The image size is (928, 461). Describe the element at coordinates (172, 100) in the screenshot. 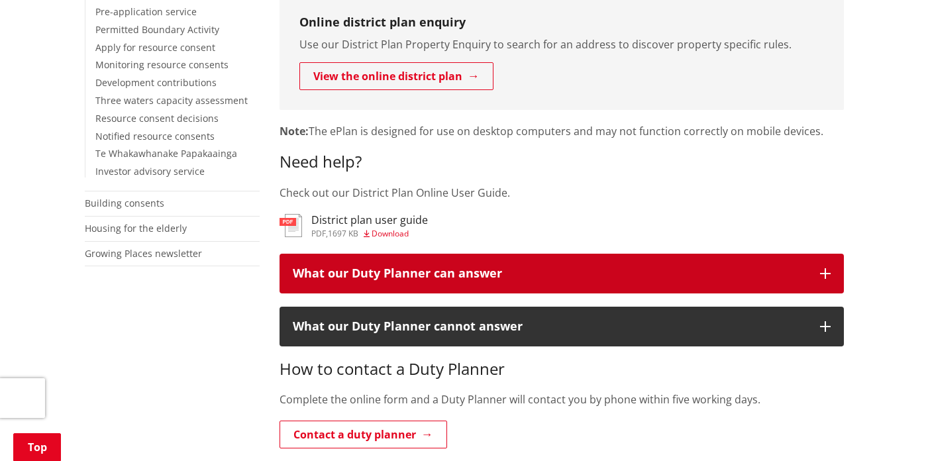

I see `a: Three waters capacity assessment` at that location.